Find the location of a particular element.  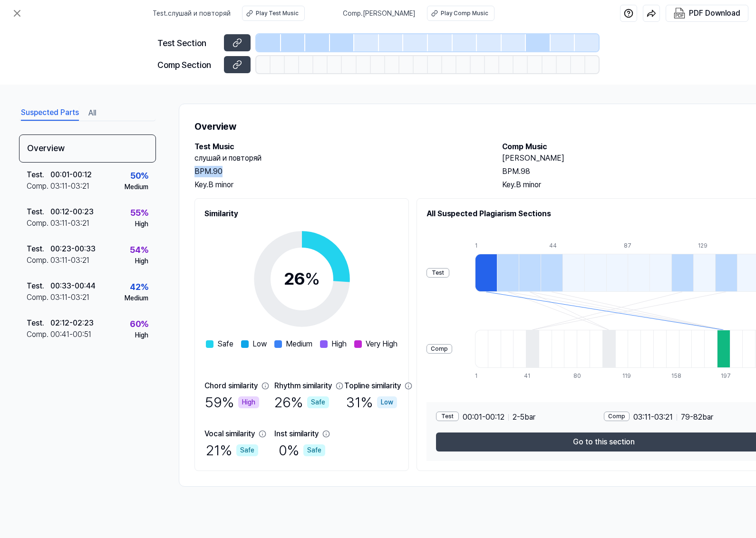

h2: слушай и повторяй is located at coordinates (339, 158).